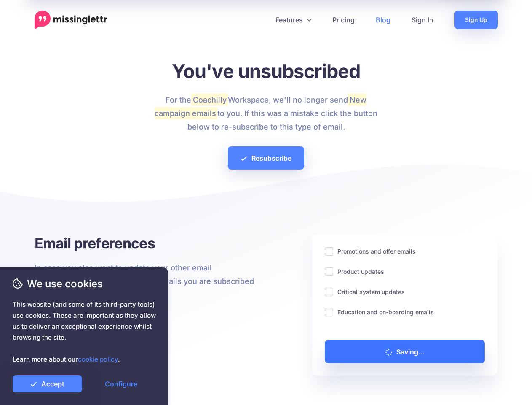  What do you see at coordinates (47, 383) in the screenshot?
I see `a: Accept` at bounding box center [47, 383].